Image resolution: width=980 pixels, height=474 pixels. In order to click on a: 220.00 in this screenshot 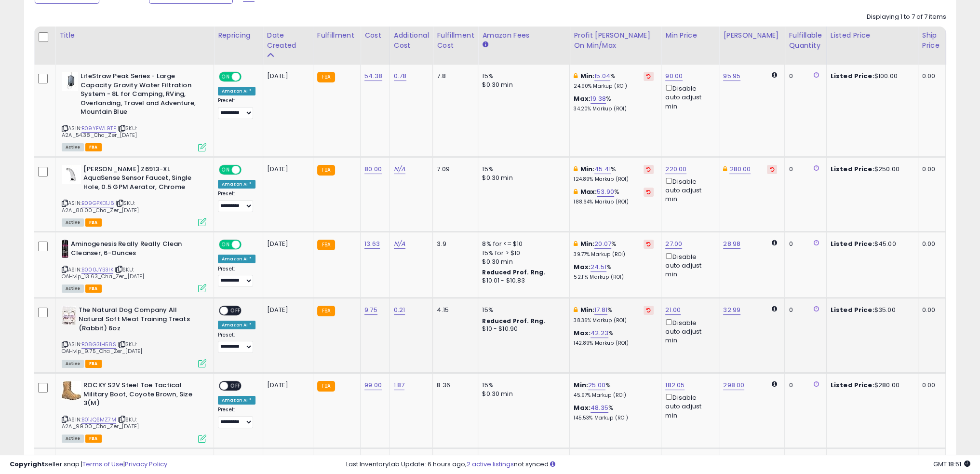, I will do `click(676, 170)`.